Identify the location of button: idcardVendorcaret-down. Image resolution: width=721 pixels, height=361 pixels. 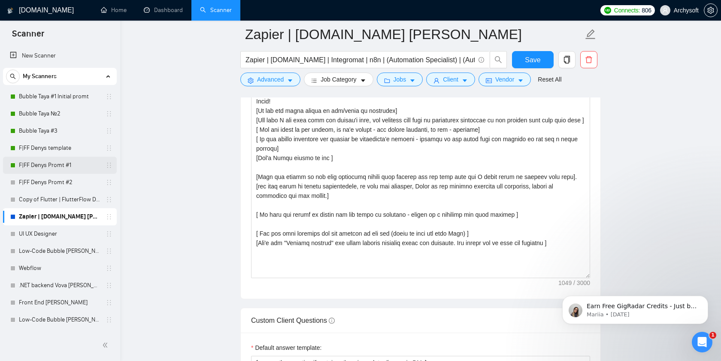
(505, 79).